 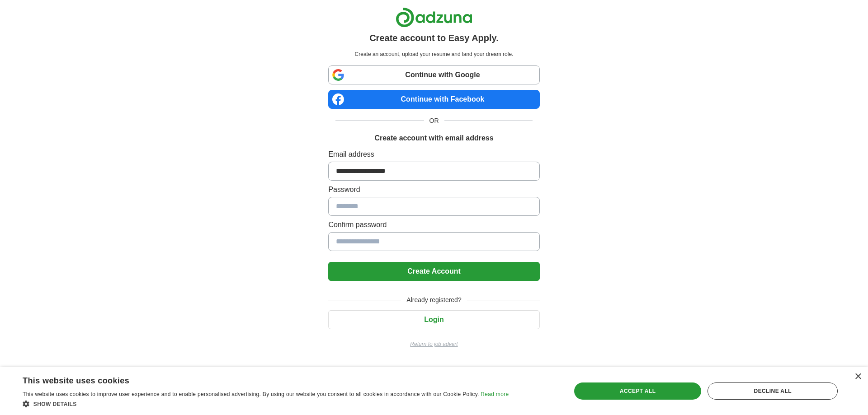 I want to click on button: Login, so click(x=433, y=320).